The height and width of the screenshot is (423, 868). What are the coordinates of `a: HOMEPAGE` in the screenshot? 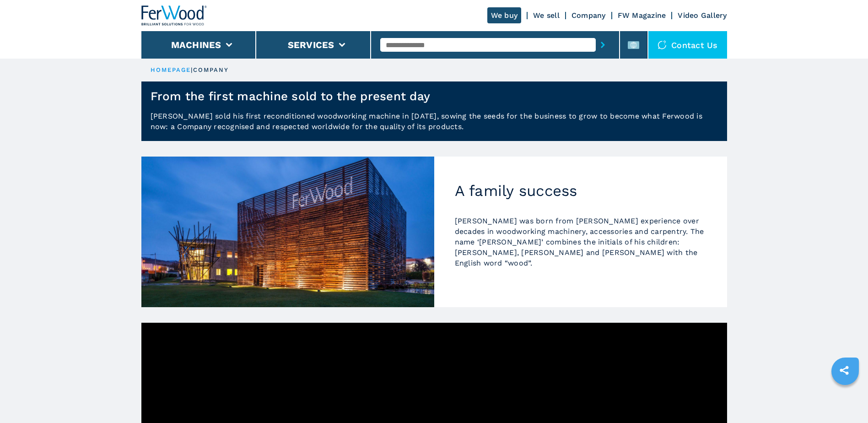 It's located at (171, 69).